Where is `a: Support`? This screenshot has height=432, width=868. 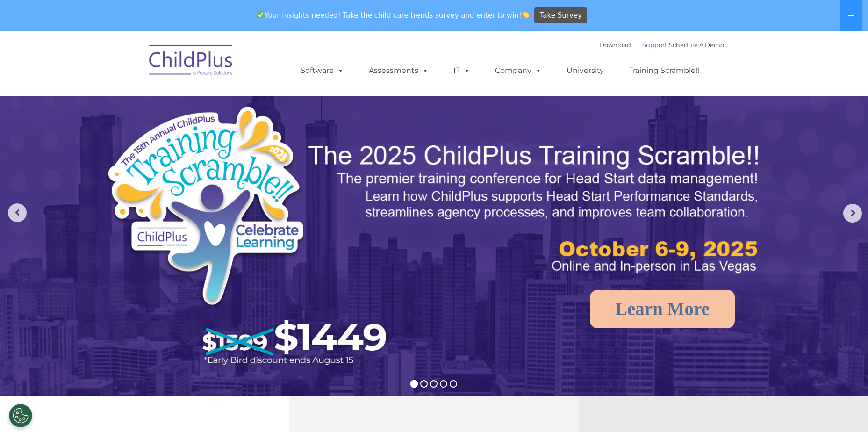 a: Support is located at coordinates (654, 45).